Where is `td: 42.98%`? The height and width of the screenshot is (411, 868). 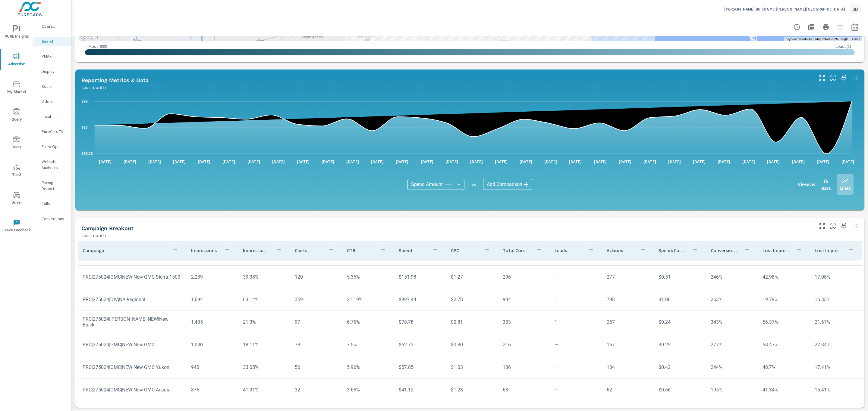
td: 42.98% is located at coordinates (783, 277).